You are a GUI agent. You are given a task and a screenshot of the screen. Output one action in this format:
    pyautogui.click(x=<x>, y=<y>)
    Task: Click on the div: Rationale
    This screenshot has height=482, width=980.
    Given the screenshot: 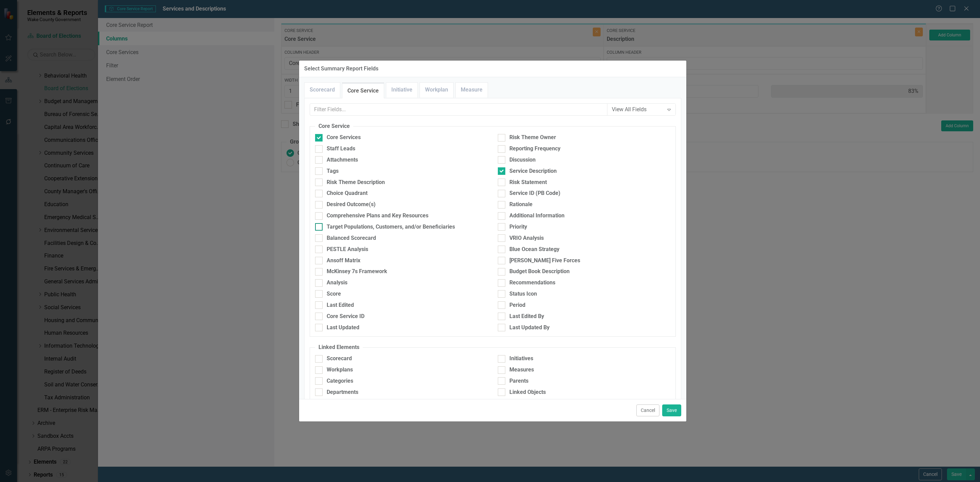 What is the action you would take?
    pyautogui.click(x=521, y=205)
    